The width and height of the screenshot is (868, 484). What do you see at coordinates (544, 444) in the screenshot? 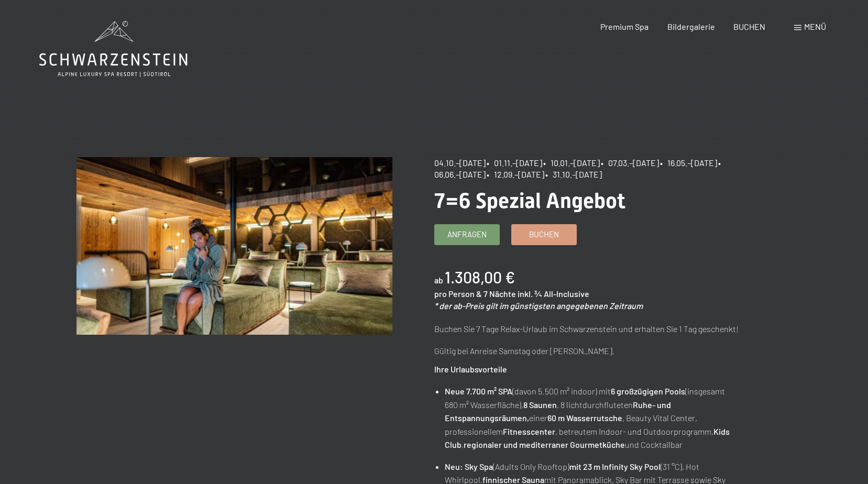
I see `strong: regionaler und mediterraner Gourmetküche` at bounding box center [544, 444].